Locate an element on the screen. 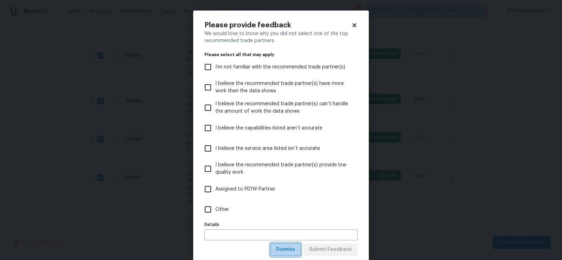  span: I believe the recommended trade partner(s) have more work than the data shows is located at coordinates (284, 88).